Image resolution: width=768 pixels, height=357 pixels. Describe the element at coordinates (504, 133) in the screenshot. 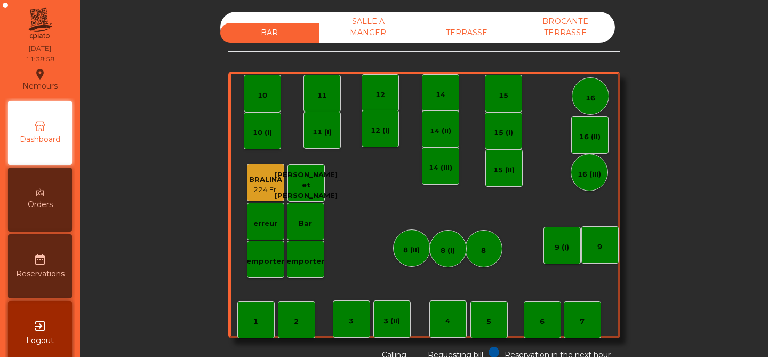

I see `div: 15 (I)` at that location.